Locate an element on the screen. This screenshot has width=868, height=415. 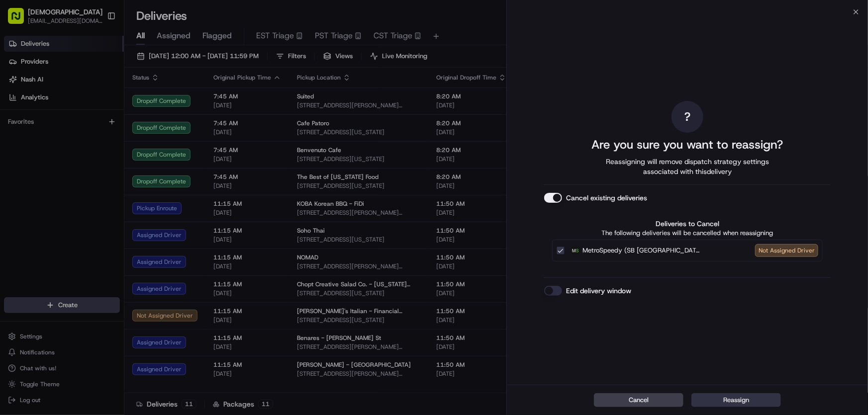
div: We're available if you need us! is located at coordinates (80, 109).